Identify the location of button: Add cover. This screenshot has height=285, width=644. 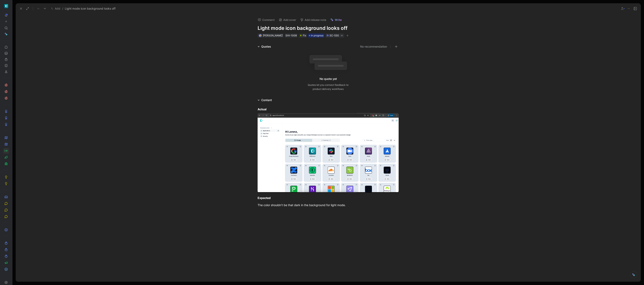
(287, 20).